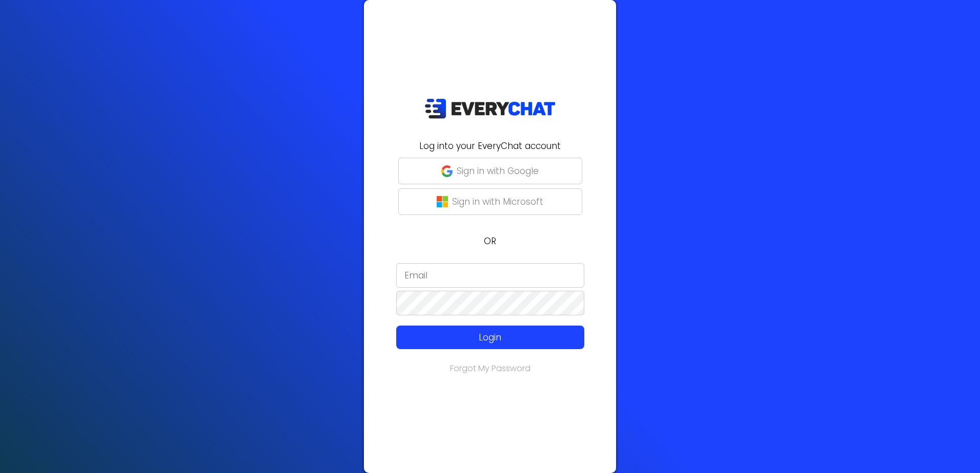 This screenshot has height=473, width=980. I want to click on p: Sign in with Microsoft, so click(498, 202).